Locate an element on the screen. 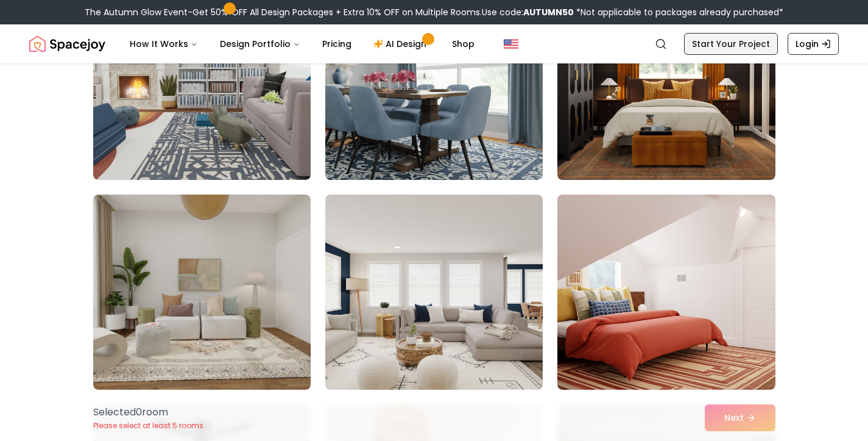 The image size is (868, 441). img: Room room-21 is located at coordinates (666, 292).